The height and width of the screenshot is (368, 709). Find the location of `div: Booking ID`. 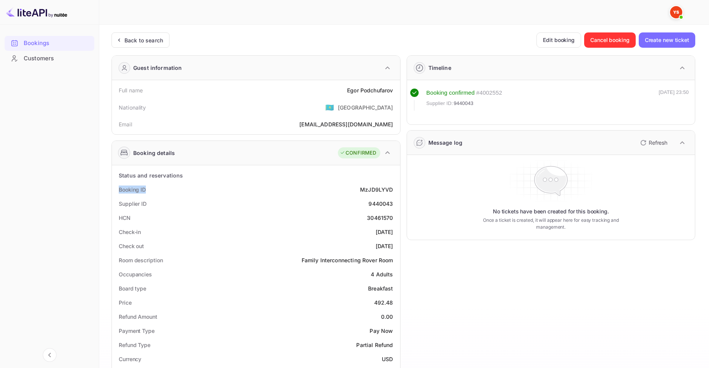

div: Booking ID is located at coordinates (132, 189).